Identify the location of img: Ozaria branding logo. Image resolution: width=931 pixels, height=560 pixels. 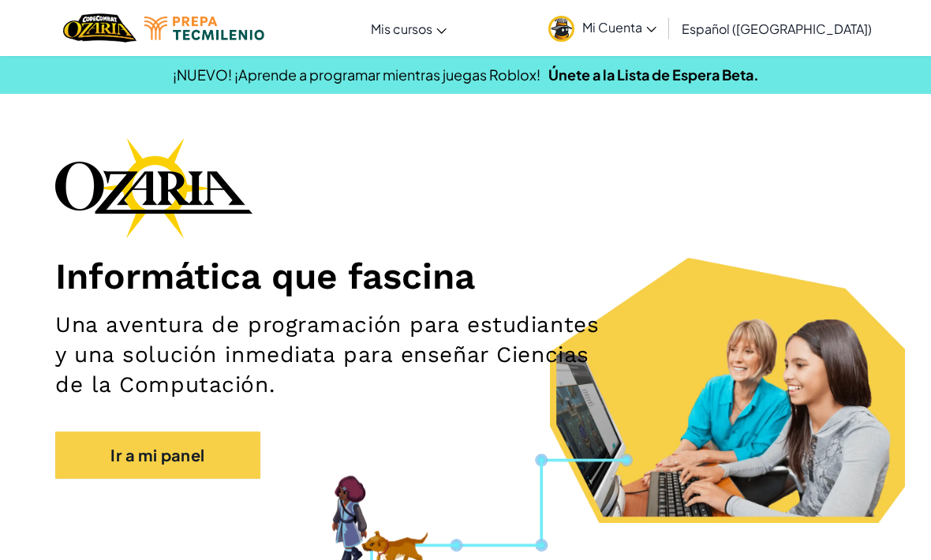
(154, 188).